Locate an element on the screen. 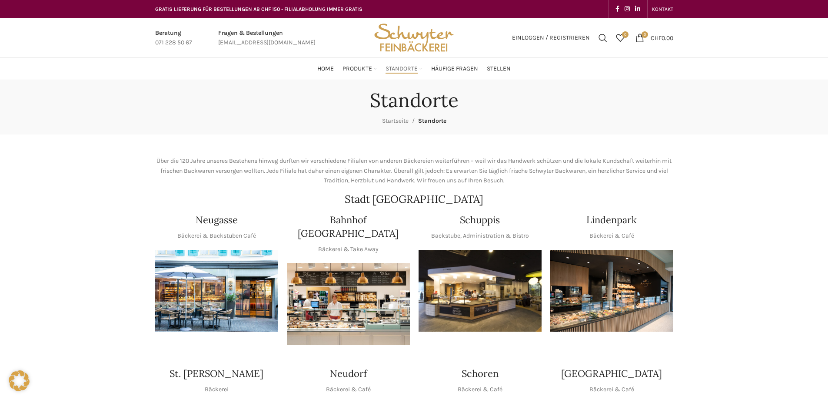 The width and height of the screenshot is (828, 400). a: Home is located at coordinates (326, 69).